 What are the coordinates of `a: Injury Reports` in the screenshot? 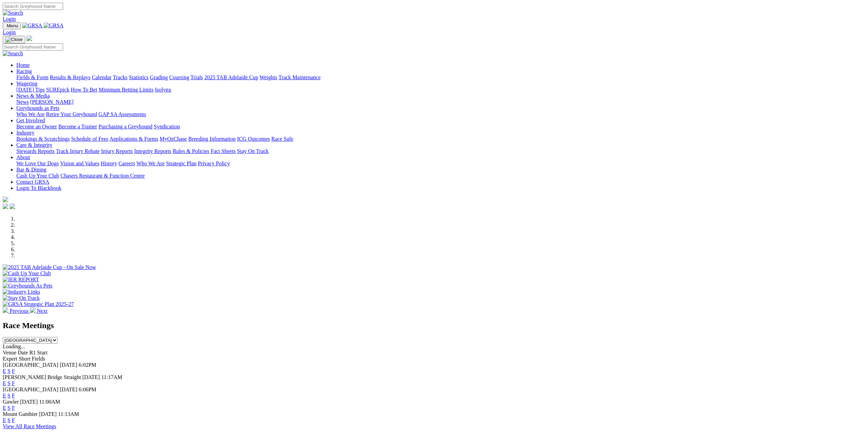 It's located at (117, 151).